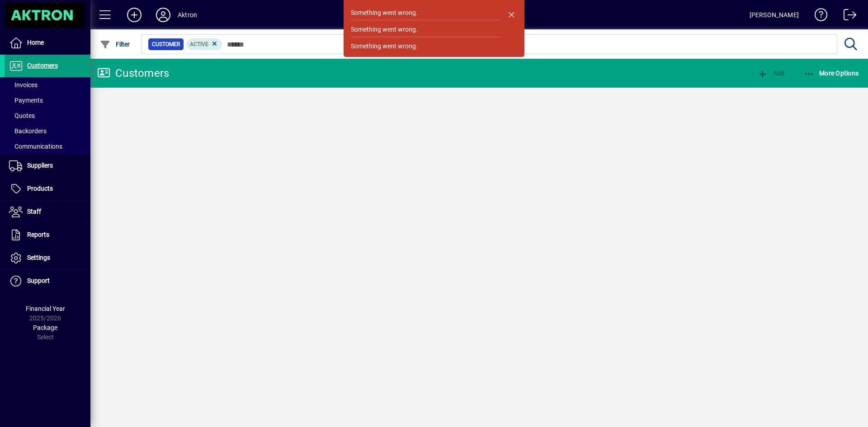 The height and width of the screenshot is (427, 868). I want to click on span: Support, so click(38, 281).